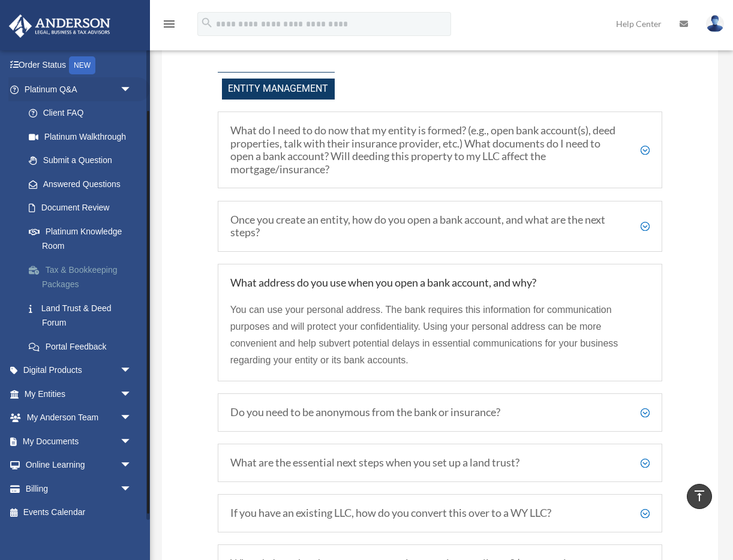  What do you see at coordinates (81, 113) in the screenshot?
I see `a: Client FAQ` at bounding box center [81, 113].